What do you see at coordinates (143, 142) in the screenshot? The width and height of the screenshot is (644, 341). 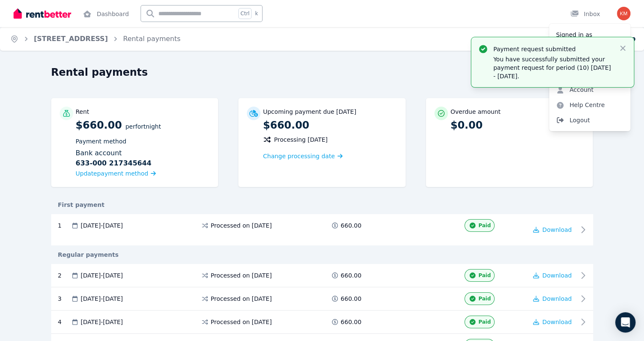 I see `p: Payment method` at bounding box center [143, 142].